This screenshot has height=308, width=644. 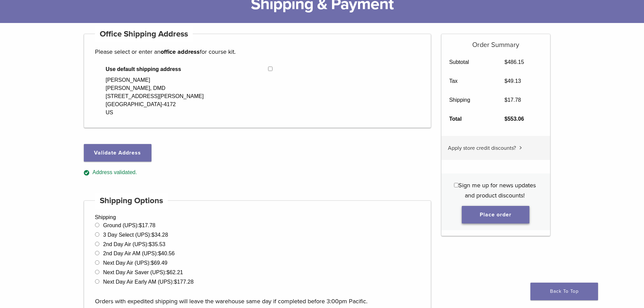 What do you see at coordinates (131, 201) in the screenshot?
I see `h4: Shipping Options` at bounding box center [131, 201].